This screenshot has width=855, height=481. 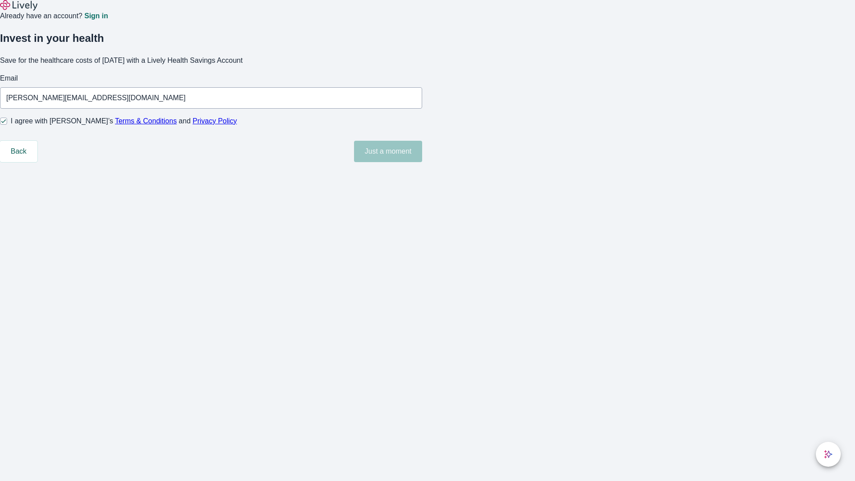 What do you see at coordinates (215, 121) in the screenshot?
I see `a: Privacy Policy` at bounding box center [215, 121].